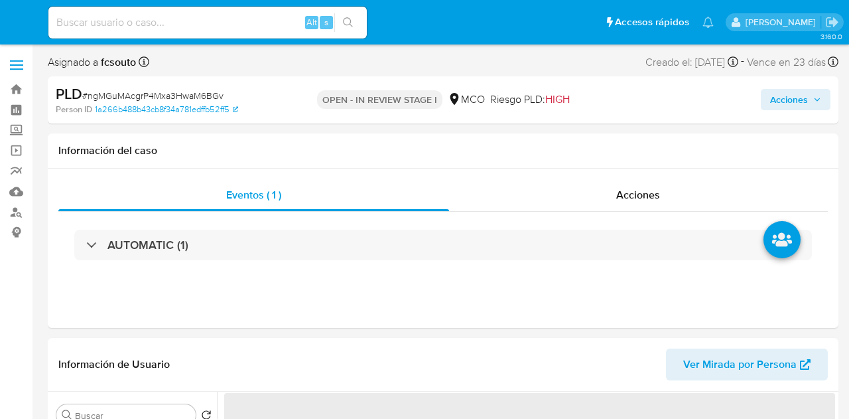 This screenshot has width=849, height=419. What do you see at coordinates (348, 23) in the screenshot?
I see `button: search-icon` at bounding box center [348, 23].